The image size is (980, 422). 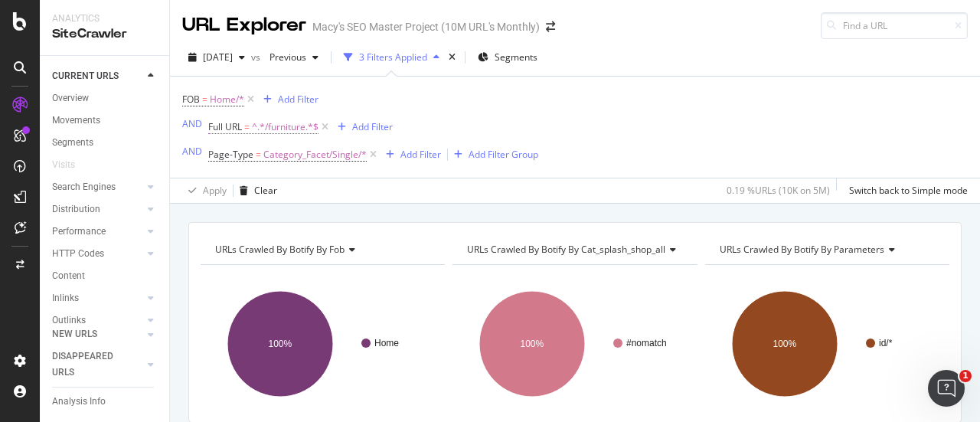 What do you see at coordinates (255, 191) in the screenshot?
I see `button: Clear` at bounding box center [255, 191].